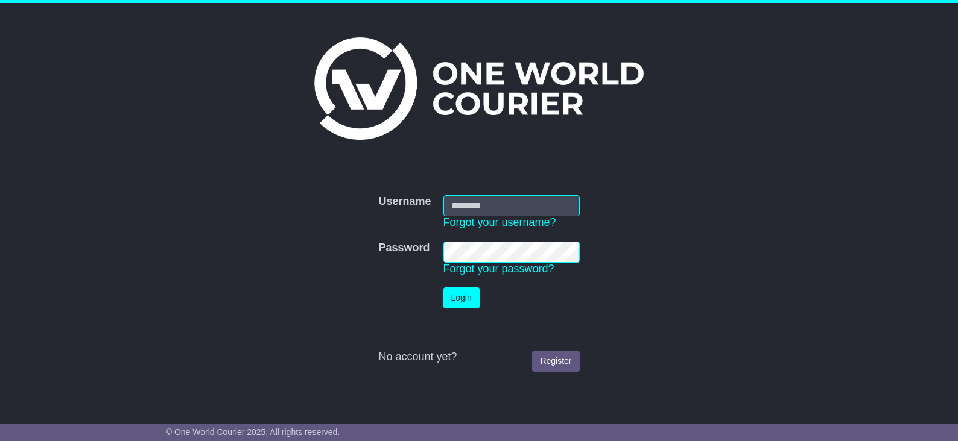 The image size is (958, 441). I want to click on a: Forgot your password?, so click(499, 269).